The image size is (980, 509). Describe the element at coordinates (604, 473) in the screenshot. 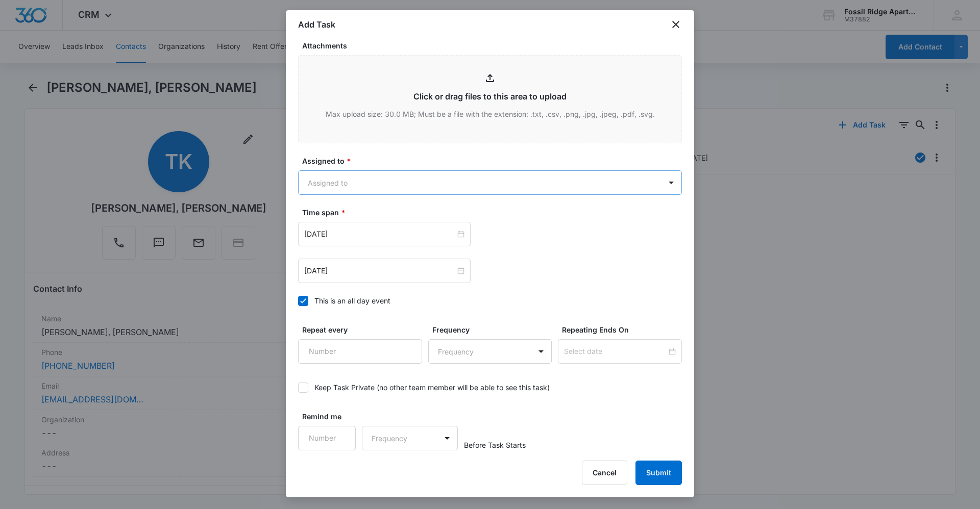

I see `button: Cancel` at that location.